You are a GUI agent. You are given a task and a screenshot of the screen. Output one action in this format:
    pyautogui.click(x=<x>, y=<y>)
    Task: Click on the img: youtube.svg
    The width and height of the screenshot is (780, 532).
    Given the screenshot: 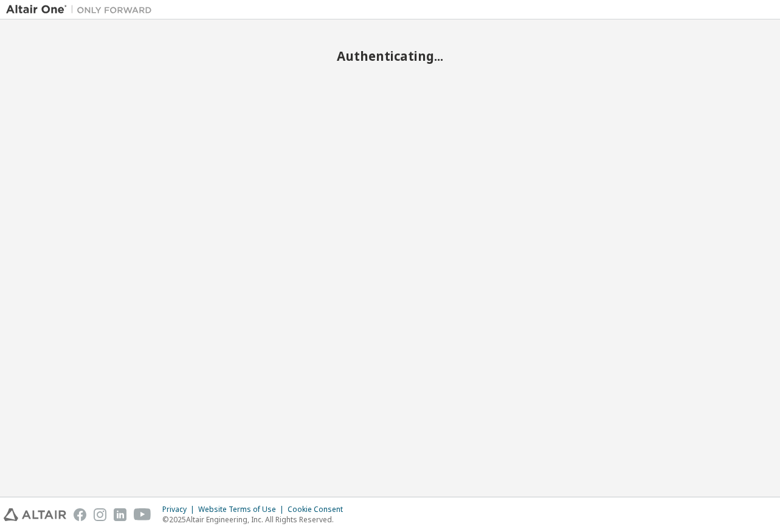 What is the action you would take?
    pyautogui.click(x=142, y=514)
    